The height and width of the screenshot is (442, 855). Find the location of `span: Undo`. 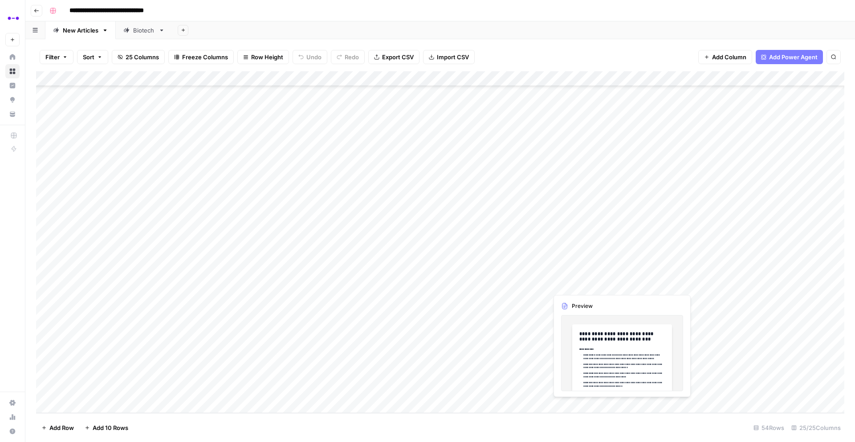

span: Undo is located at coordinates (314, 57).